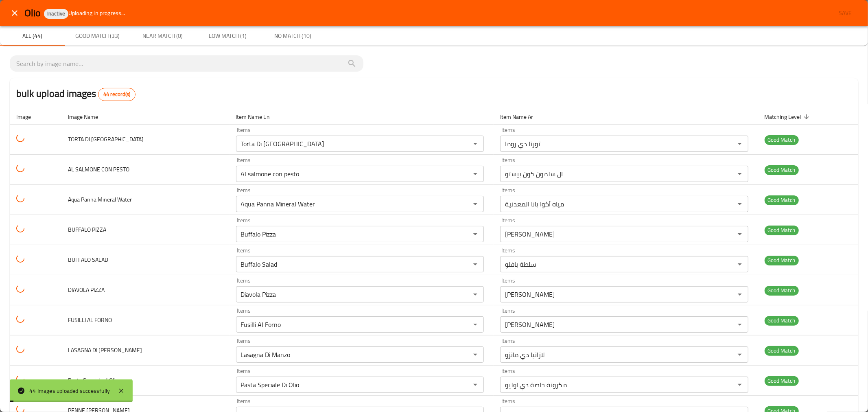  I want to click on button: close, so click(15, 13).